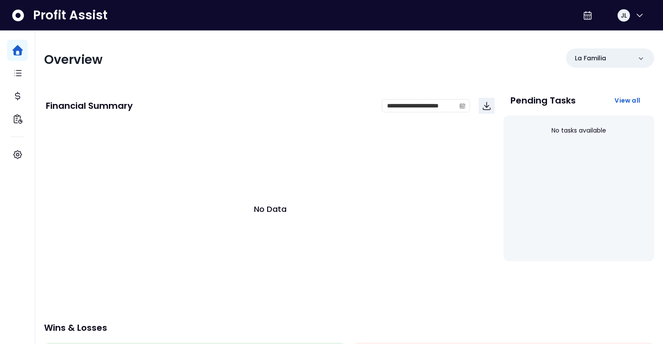  I want to click on p: Financial Summary, so click(89, 106).